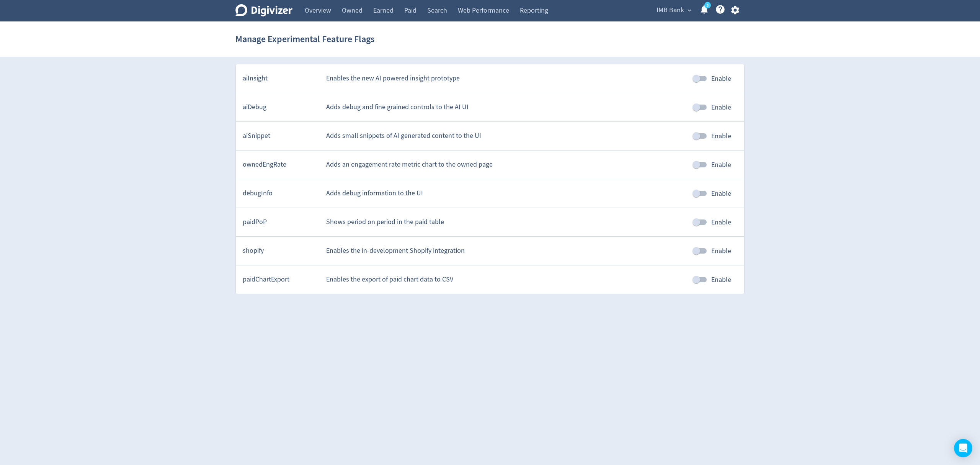 This screenshot has height=465, width=980. Describe the element at coordinates (674, 10) in the screenshot. I see `button: IMB Bank` at that location.